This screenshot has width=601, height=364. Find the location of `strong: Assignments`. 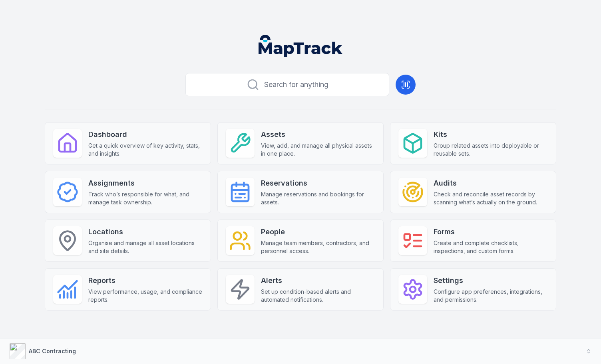

strong: Assignments is located at coordinates (146, 183).